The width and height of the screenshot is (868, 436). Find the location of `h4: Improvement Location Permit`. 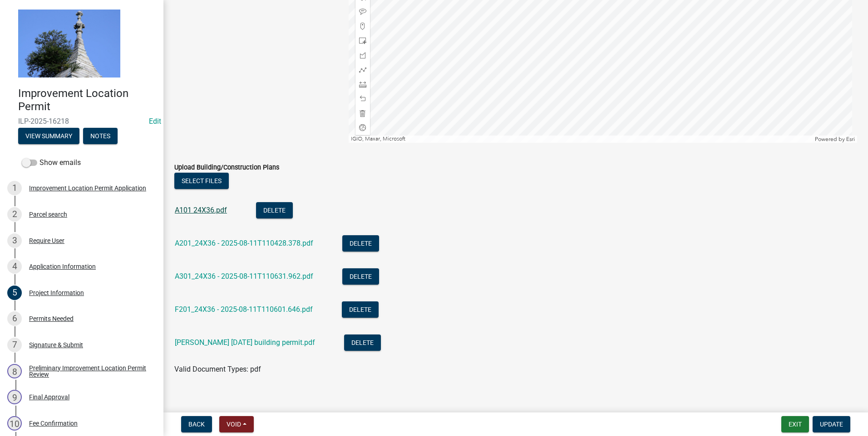

h4: Improvement Location Permit is located at coordinates (87, 101).